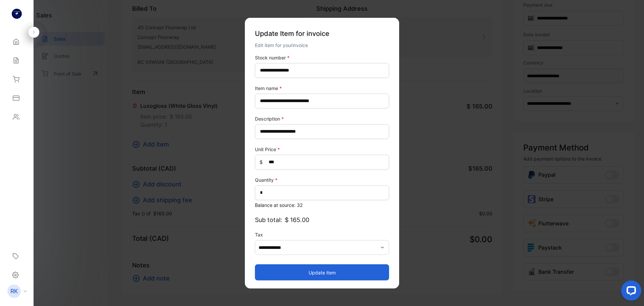  I want to click on img: logo, so click(17, 14).